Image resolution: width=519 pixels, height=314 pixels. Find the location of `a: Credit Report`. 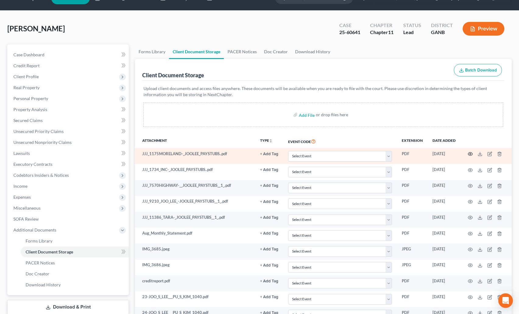

a: Credit Report is located at coordinates (69, 66).